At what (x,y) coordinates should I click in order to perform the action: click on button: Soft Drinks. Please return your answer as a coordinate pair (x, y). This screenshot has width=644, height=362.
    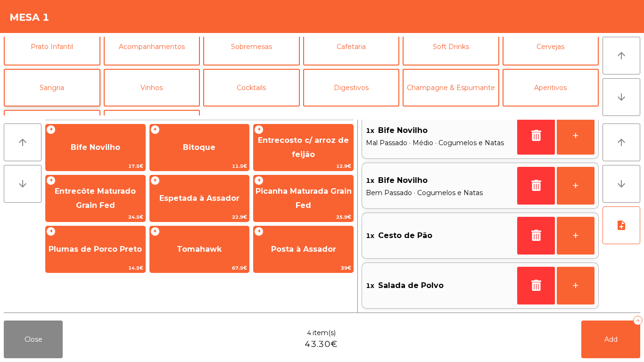
    Looking at the image, I should click on (450, 46).